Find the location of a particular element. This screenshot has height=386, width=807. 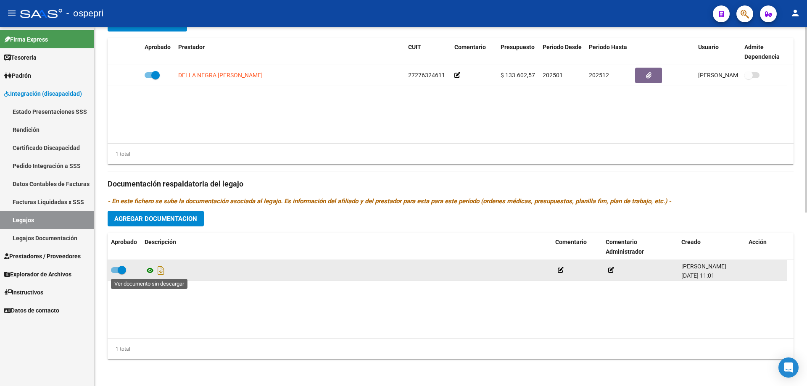

span: 202512 is located at coordinates (599, 75).